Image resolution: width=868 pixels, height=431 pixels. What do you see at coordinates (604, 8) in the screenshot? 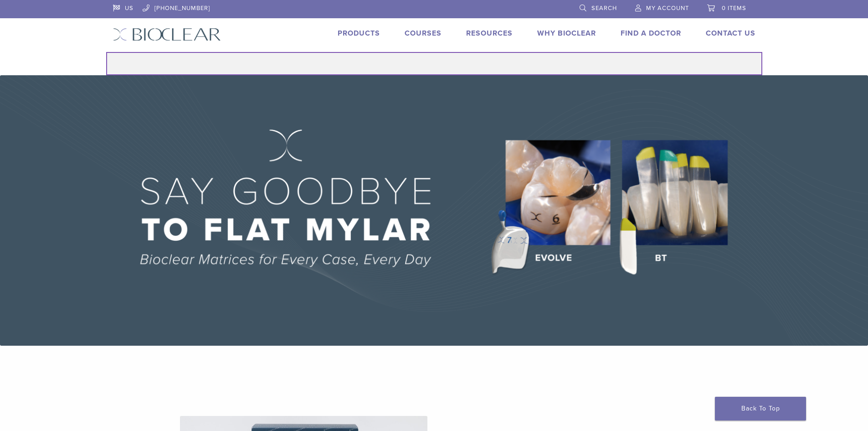
I see `span: Search` at bounding box center [604, 8].